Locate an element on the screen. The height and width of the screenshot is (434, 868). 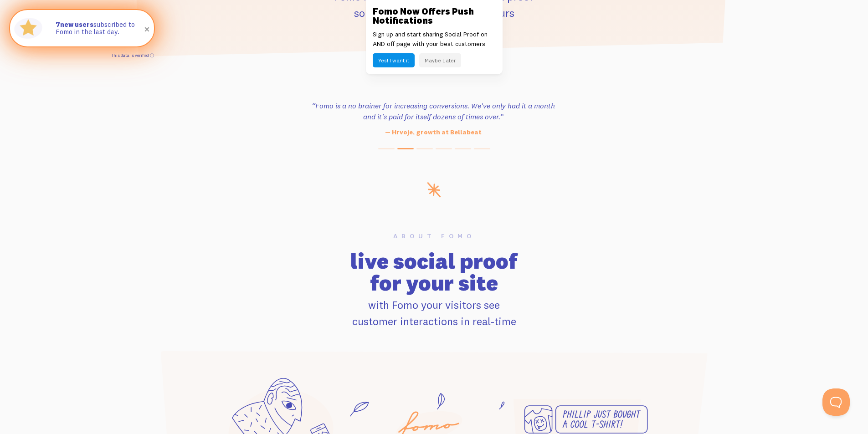
strong: new users is located at coordinates (74, 24).